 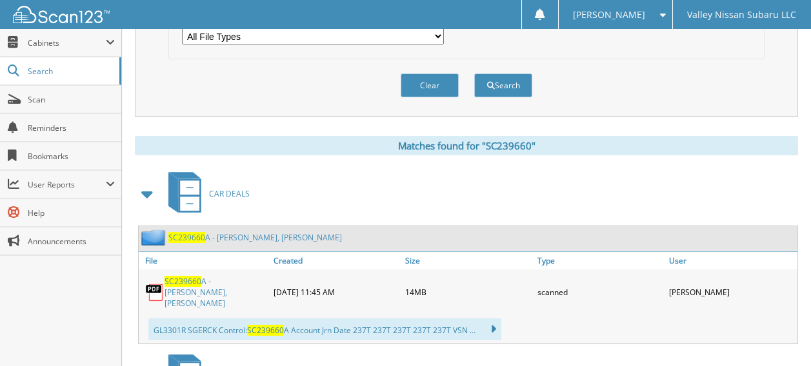 What do you see at coordinates (66, 43) in the screenshot?
I see `span: Cabinets` at bounding box center [66, 43].